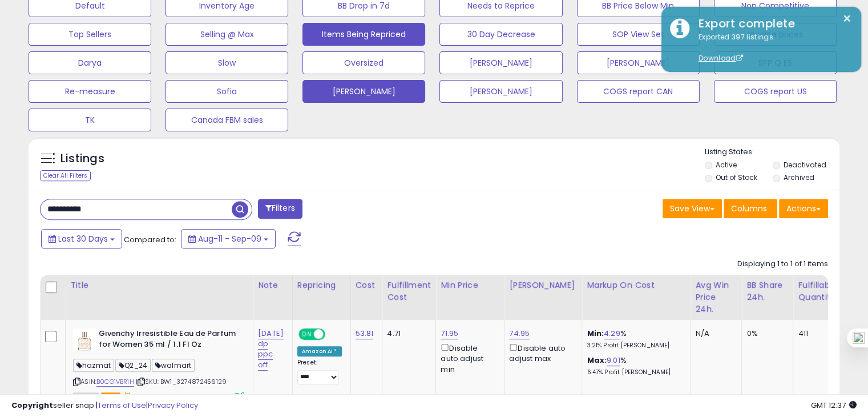 This screenshot has height=417, width=868. Describe the element at coordinates (596, 360) in the screenshot. I see `b: Max:` at that location.